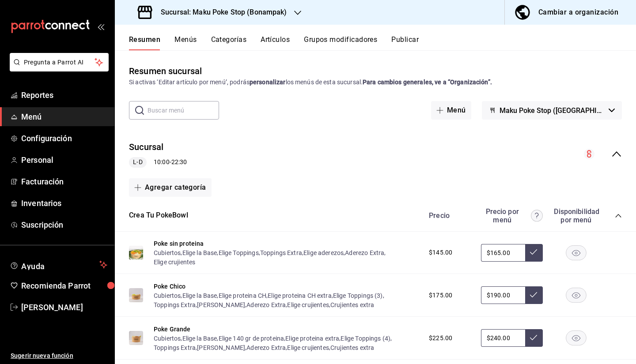 This screenshot has height=364, width=636. I want to click on button: Crea Tu PokeBowl, so click(159, 215).